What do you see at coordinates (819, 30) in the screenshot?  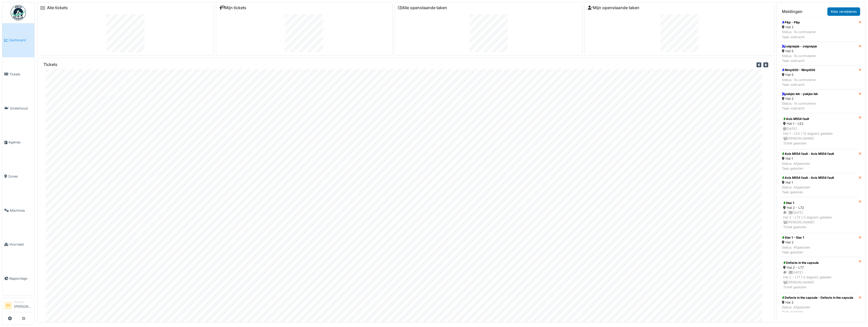 I see `a: P&p - P&p Hal 2 Status: Te controlerenTaak volbracht` at bounding box center [819, 30].